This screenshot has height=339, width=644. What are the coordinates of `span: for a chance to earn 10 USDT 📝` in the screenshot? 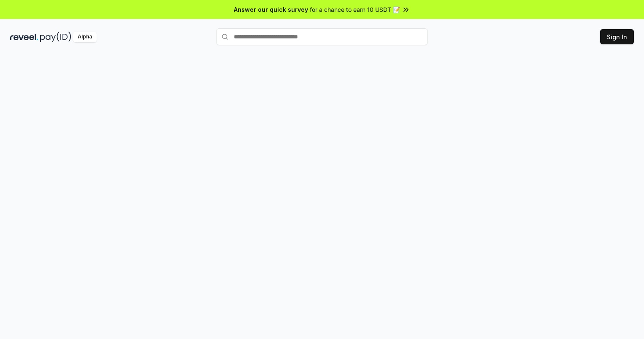 It's located at (355, 10).